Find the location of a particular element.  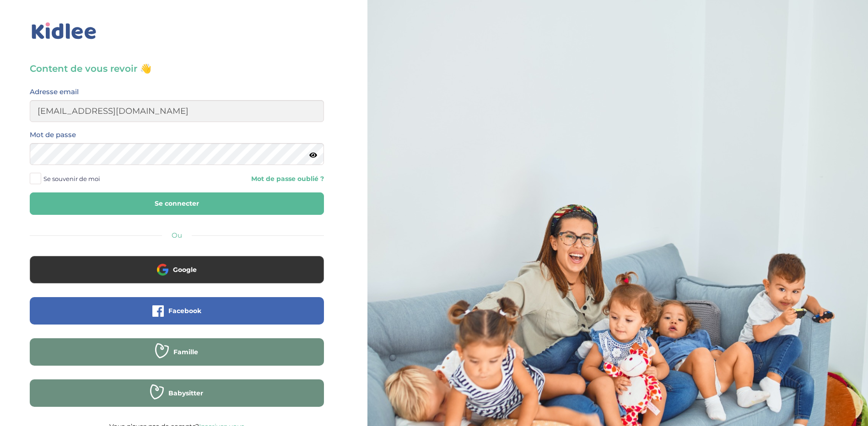

h3: Content de vous revoir 👋 is located at coordinates (177, 69).